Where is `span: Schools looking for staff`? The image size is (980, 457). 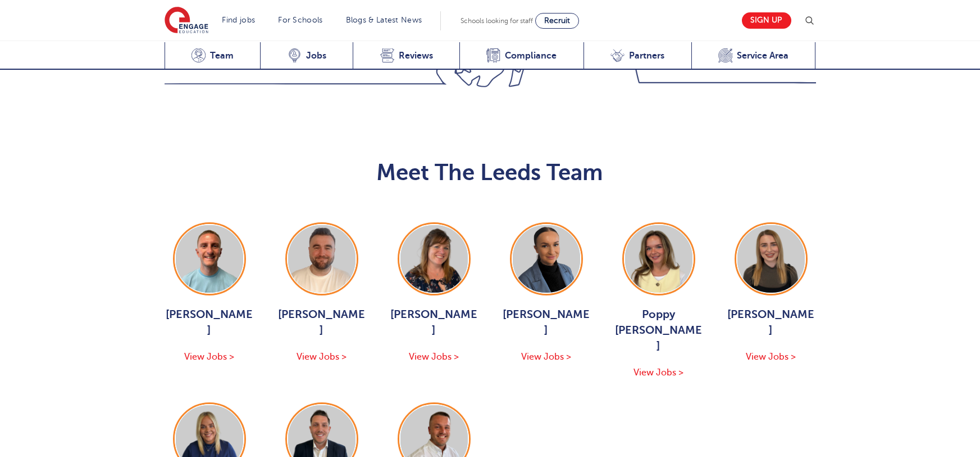 span: Schools looking for staff is located at coordinates (497, 21).